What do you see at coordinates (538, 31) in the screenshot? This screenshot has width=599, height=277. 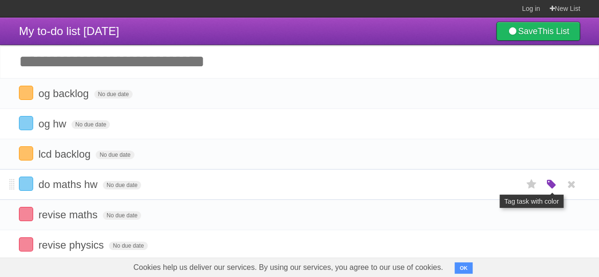 I see `a: SaveThis List` at bounding box center [538, 31].